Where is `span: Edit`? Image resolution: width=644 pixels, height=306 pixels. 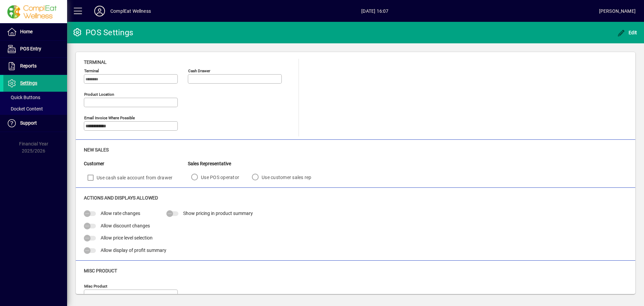 span: Edit is located at coordinates (627, 32).